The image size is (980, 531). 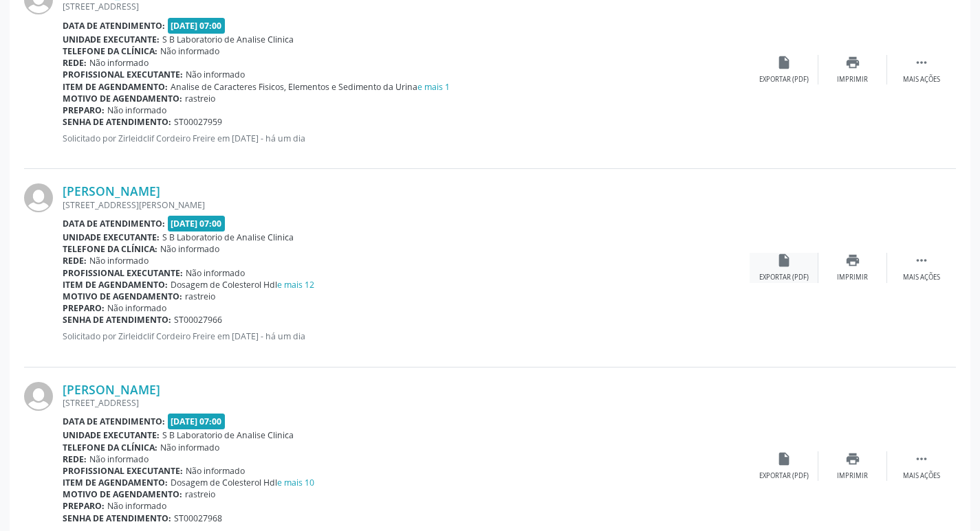 I want to click on a: e mais 10, so click(x=296, y=482).